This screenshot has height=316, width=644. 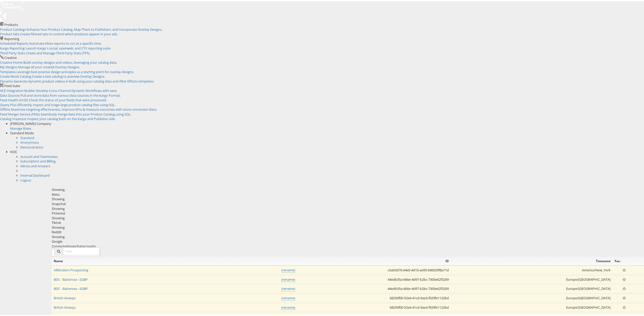 I want to click on th: Name, so click(x=175, y=260).